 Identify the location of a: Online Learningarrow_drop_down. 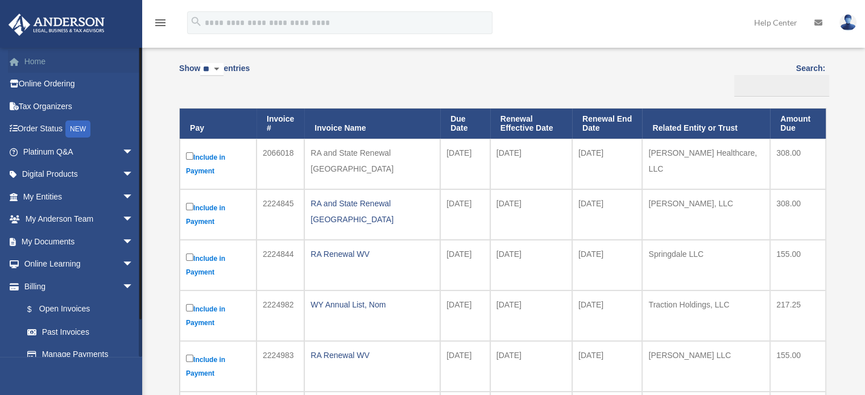
(79, 264).